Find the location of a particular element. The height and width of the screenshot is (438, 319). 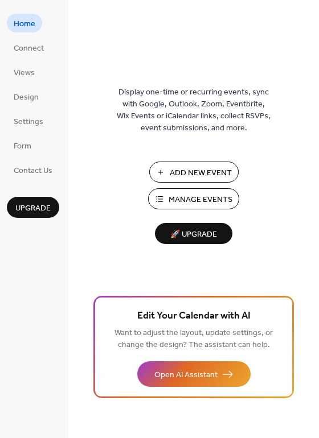

button: Upgrade is located at coordinates (33, 207).